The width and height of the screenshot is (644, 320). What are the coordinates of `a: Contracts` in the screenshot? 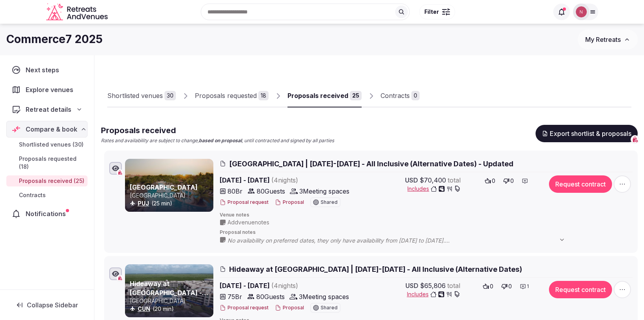 It's located at (47, 195).